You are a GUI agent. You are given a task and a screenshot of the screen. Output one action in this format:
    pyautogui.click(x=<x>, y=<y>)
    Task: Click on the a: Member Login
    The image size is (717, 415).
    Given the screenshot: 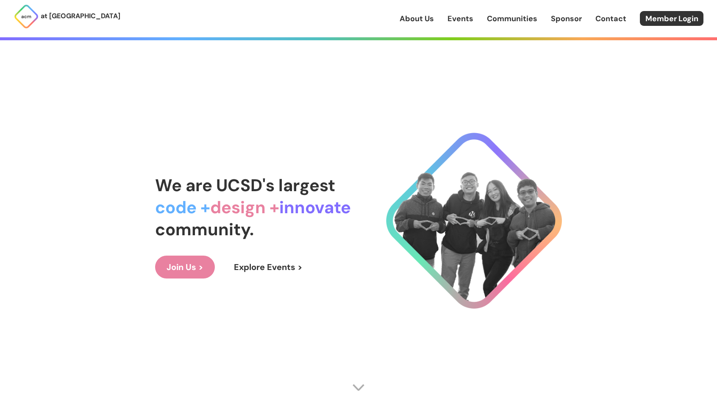 What is the action you would take?
    pyautogui.click(x=672, y=18)
    